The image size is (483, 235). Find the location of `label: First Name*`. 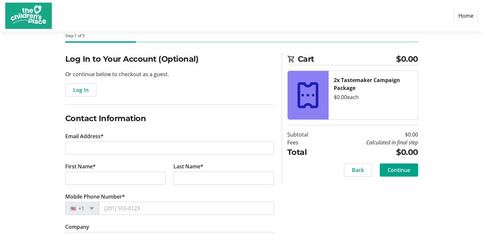

label: First Name* is located at coordinates (80, 166).